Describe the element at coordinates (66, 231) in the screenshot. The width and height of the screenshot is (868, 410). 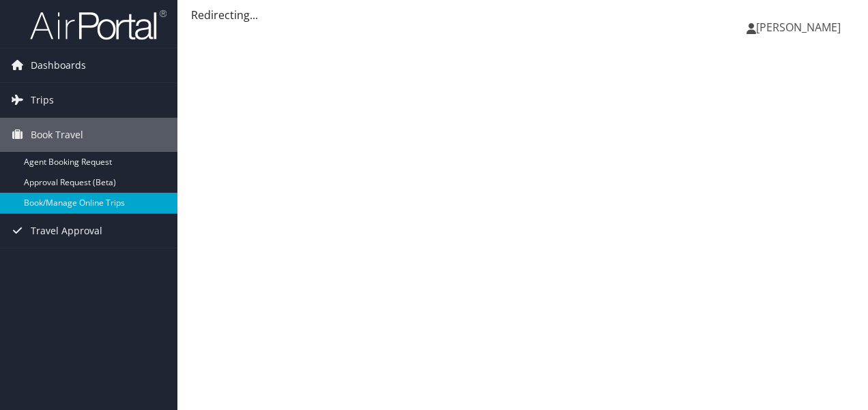
I see `span: Travel Approval` at that location.